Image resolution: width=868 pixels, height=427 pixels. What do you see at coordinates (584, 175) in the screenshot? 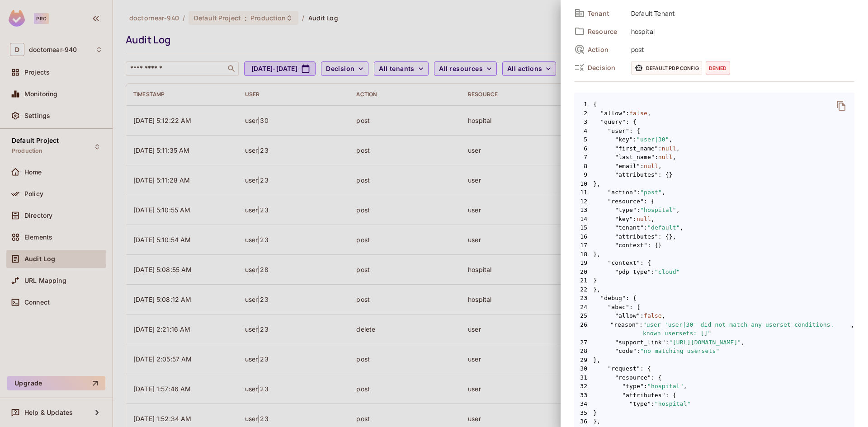
I see `span: 9` at bounding box center [584, 175].